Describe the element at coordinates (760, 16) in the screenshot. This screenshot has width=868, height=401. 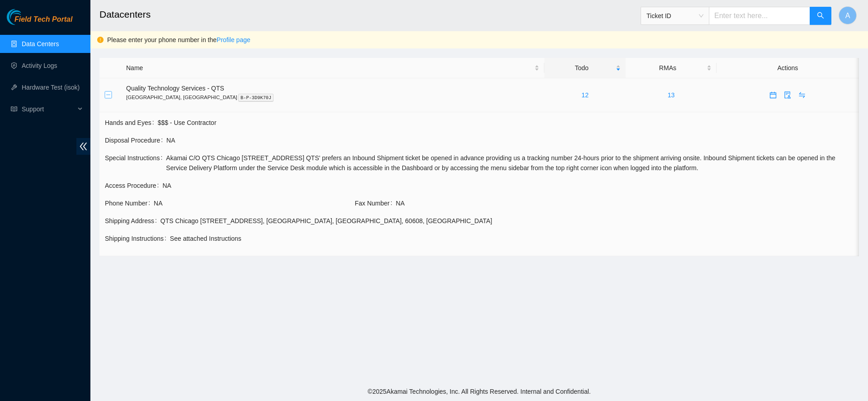
I see `input: Enter text here...` at that location.